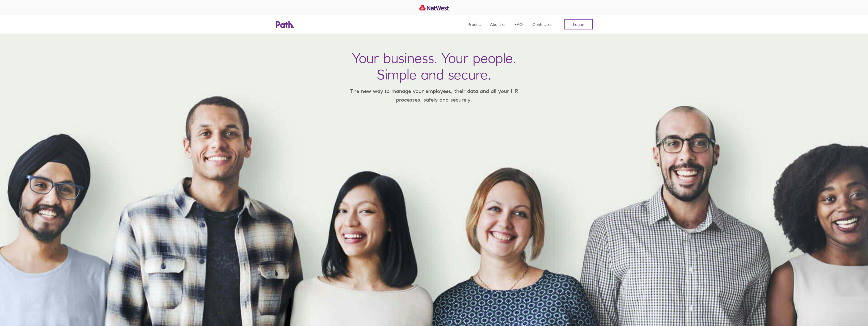  Describe the element at coordinates (475, 25) in the screenshot. I see `a: Product` at that location.